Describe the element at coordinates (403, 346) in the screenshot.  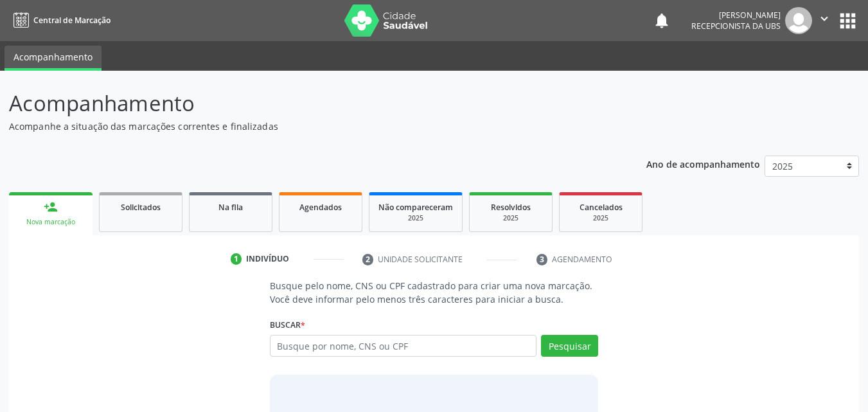
I see `input: Busque por nome, CNS ou CPF` at that location.